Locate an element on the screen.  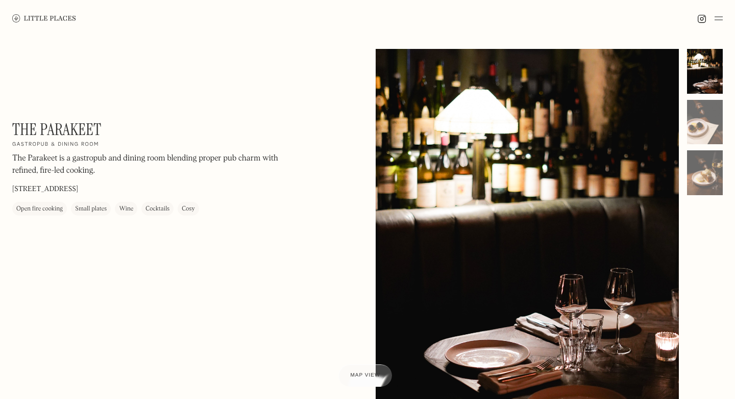
p: The Parakeet is a gastropub and dining room blending proper pub charm with refined, fire-led cook... is located at coordinates (150, 165).